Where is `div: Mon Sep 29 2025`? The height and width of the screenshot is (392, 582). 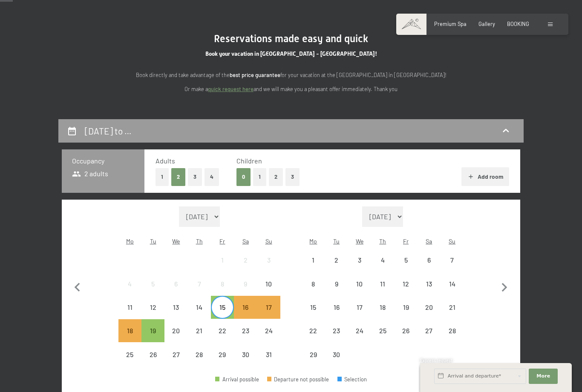
div: Mon Sep 29 2025 is located at coordinates (313, 354).